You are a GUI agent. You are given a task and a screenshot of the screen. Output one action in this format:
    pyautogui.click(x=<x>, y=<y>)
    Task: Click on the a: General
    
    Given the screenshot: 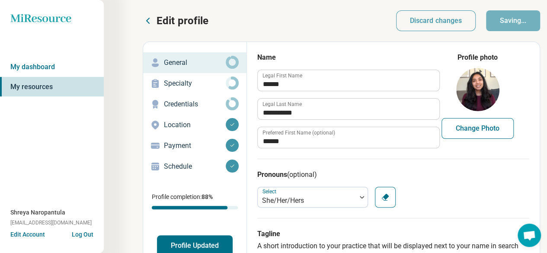 What is the action you would take?
    pyautogui.click(x=195, y=63)
    